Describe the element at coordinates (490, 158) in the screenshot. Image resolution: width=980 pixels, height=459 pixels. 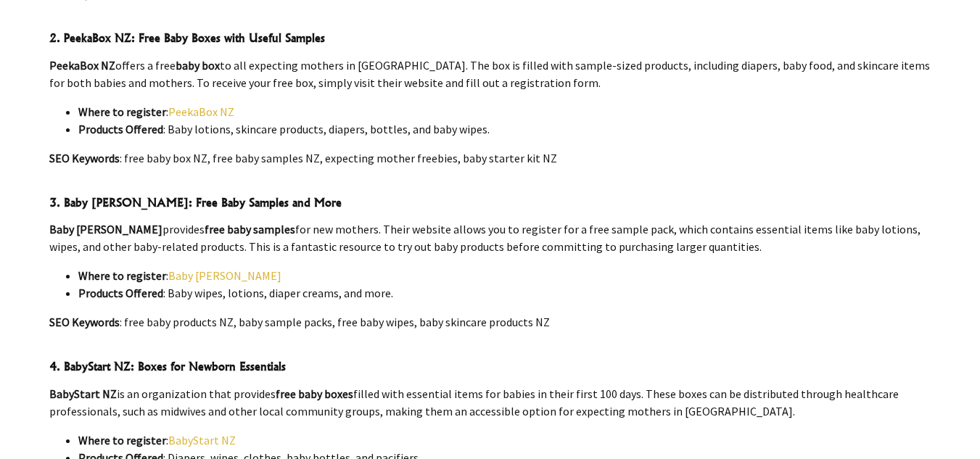
I see `p: : free baby box NZ, free baby samples NZ, expecting mother freebies, baby starter kit NZ` at that location.